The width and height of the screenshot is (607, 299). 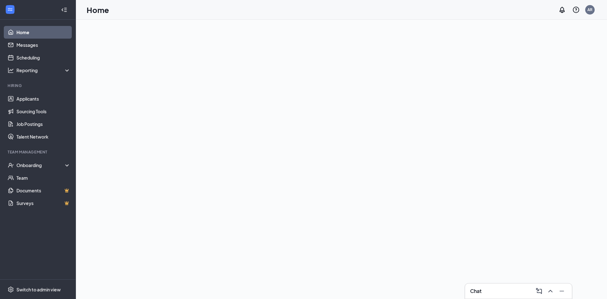 I want to click on svg: Minimize, so click(x=562, y=291).